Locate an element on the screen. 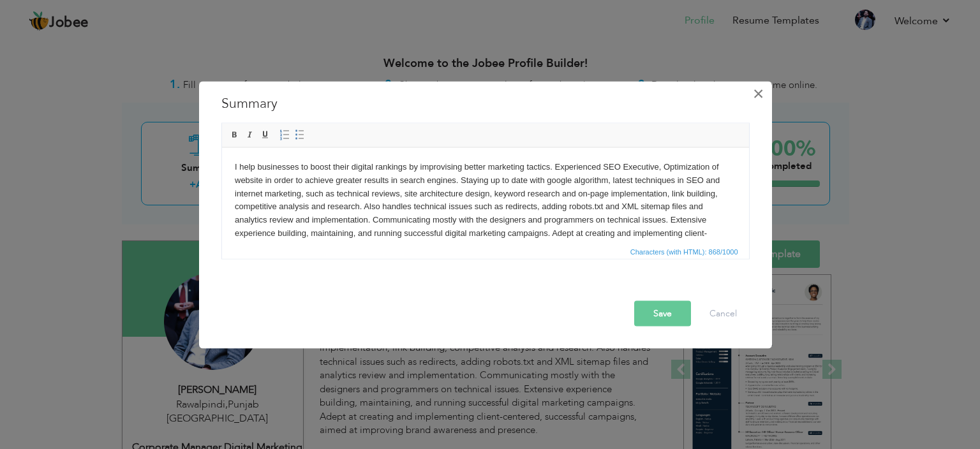  button: Close is located at coordinates (759, 93).